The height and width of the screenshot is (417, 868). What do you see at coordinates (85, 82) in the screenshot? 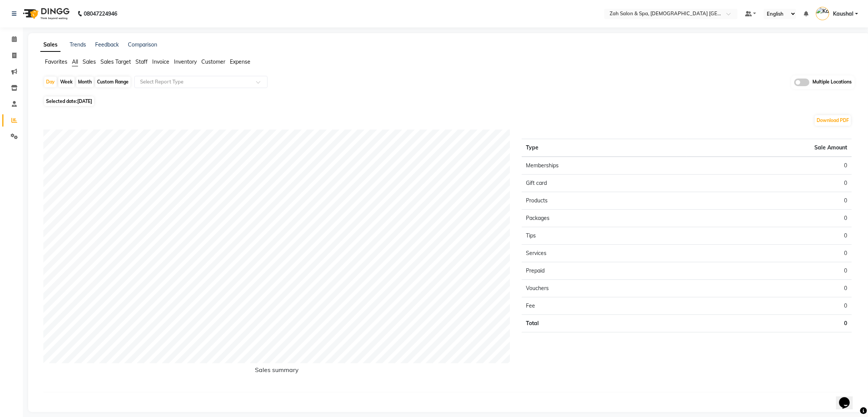
I see `div: Month` at bounding box center [85, 82].